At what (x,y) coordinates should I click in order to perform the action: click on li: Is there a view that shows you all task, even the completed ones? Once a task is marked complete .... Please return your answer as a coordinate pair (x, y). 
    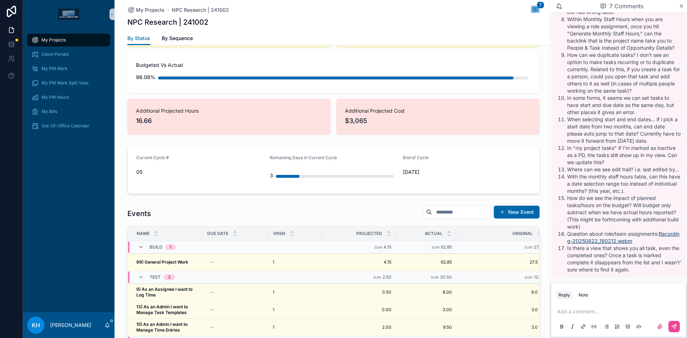
    Looking at the image, I should click on (624, 259).